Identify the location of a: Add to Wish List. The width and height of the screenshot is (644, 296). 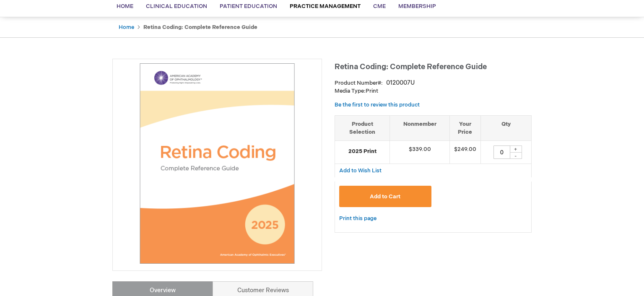
(360, 170).